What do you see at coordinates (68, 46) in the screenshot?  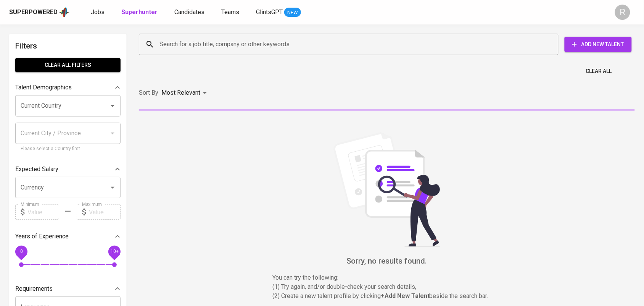 I see `h6: Filters` at bounding box center [68, 46].